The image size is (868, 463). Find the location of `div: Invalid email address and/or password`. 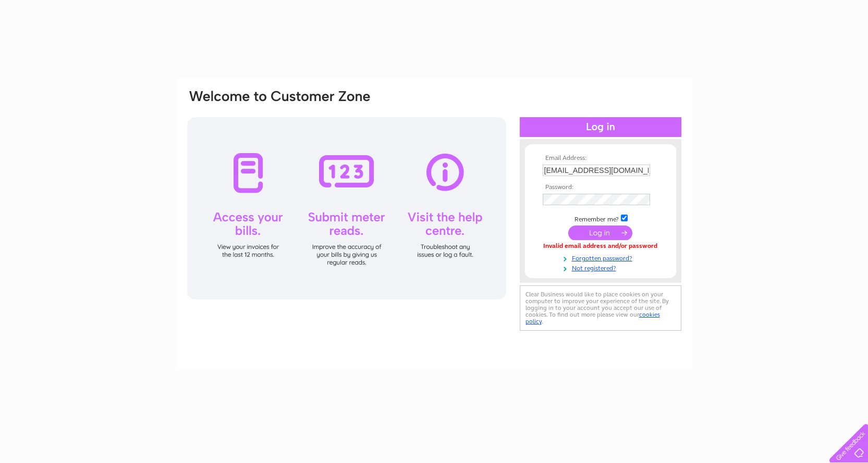

div: Invalid email address and/or password is located at coordinates (600, 246).